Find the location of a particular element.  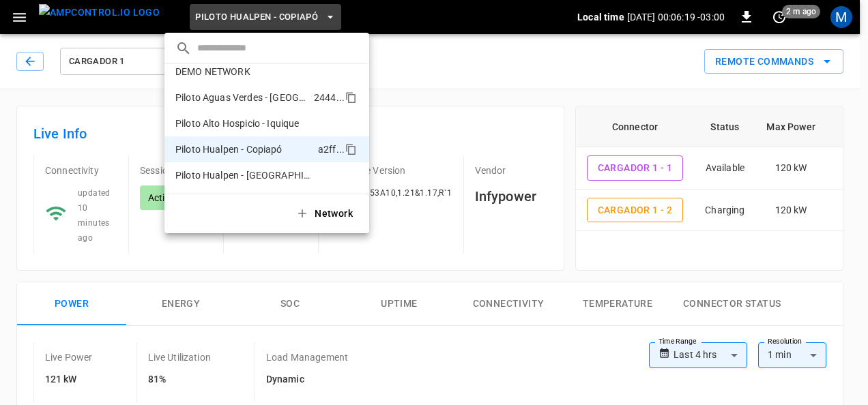

p: Piloto Alto Hospicio - Iquique is located at coordinates (243, 123).